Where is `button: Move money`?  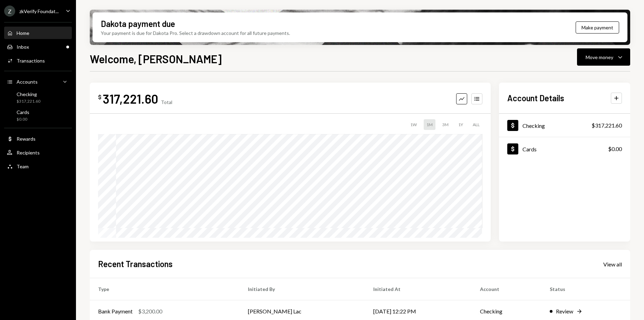 button: Move money is located at coordinates (604, 57).